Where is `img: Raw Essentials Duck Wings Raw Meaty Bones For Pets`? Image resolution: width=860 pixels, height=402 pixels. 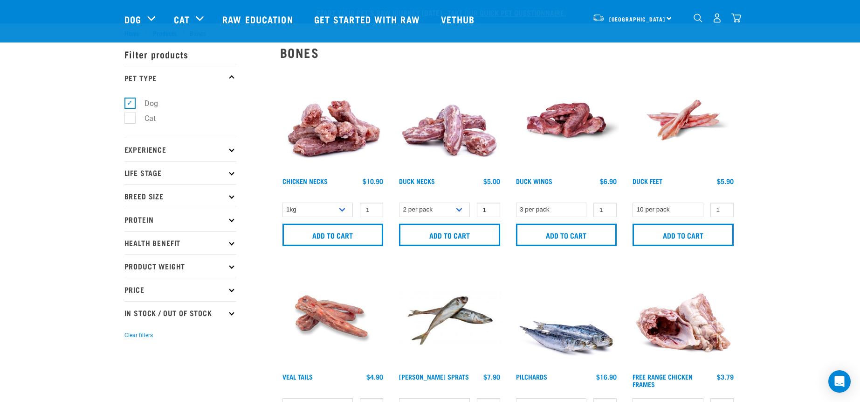
img: Raw Essentials Duck Wings Raw Meaty Bones For Pets is located at coordinates (567, 120).